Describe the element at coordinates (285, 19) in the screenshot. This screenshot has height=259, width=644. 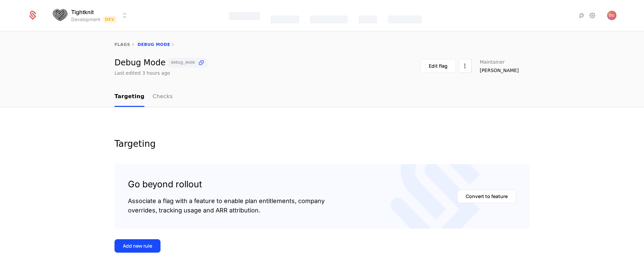
I see `div: Catalog` at that location.